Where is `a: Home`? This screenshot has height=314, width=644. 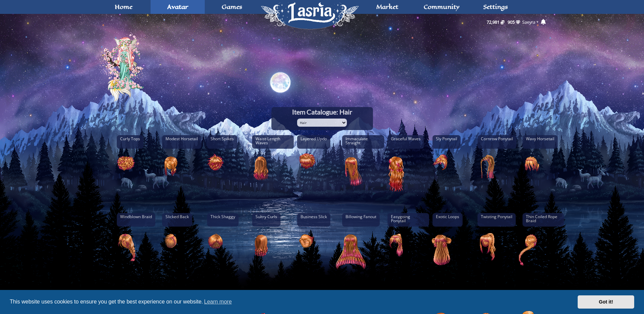 a: Home is located at coordinates (310, 45).